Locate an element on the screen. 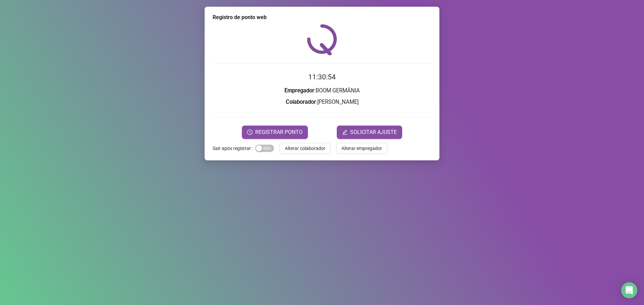  span: Alterar empregador is located at coordinates (362, 148).